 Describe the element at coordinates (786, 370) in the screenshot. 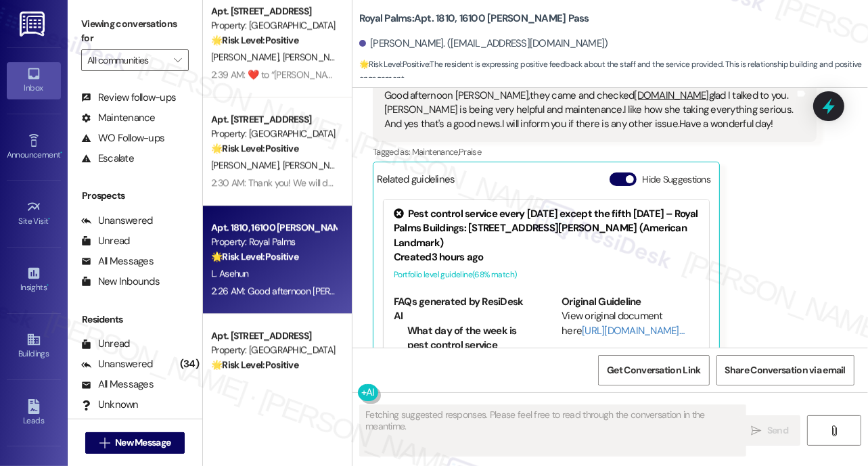

I see `span: Share Conversation via email` at that location.